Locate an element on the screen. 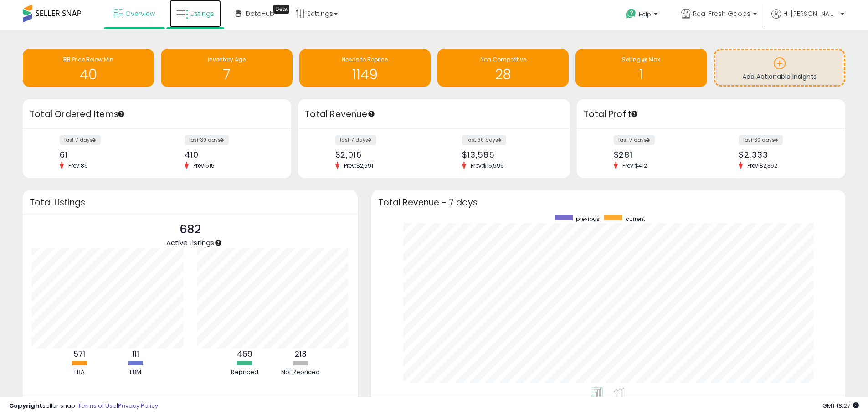 The width and height of the screenshot is (868, 415). a: Privacy Policy is located at coordinates (138, 405).